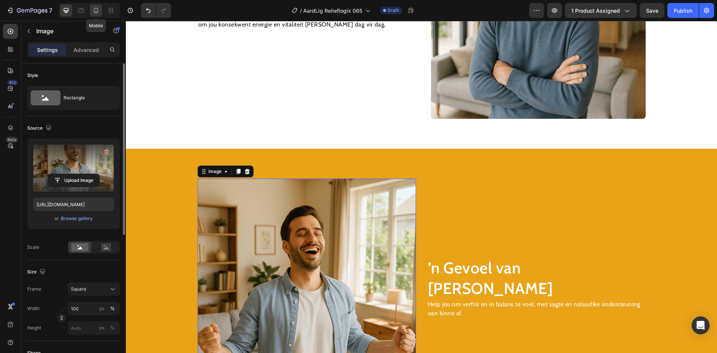 This screenshot has height=353, width=717. What do you see at coordinates (86, 50) in the screenshot?
I see `p: Advanced` at bounding box center [86, 50].